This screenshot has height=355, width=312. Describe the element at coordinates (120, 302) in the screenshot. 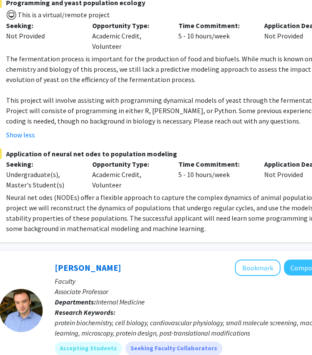

I see `span: Internal Medicine` at that location.